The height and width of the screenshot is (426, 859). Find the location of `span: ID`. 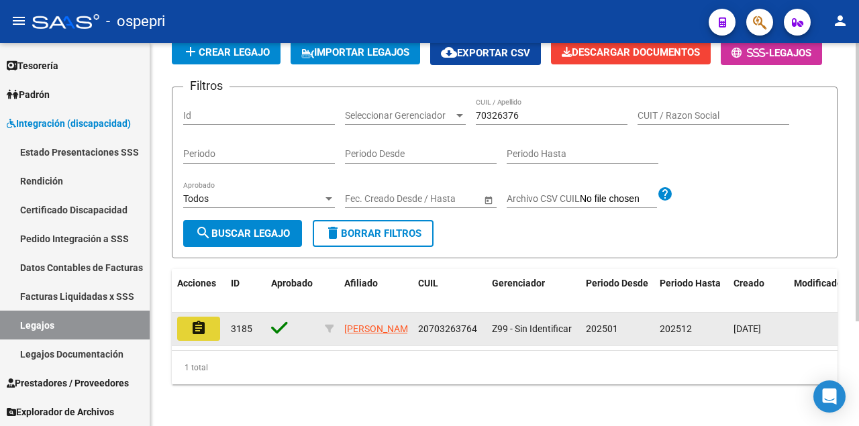

span: ID is located at coordinates (235, 283).